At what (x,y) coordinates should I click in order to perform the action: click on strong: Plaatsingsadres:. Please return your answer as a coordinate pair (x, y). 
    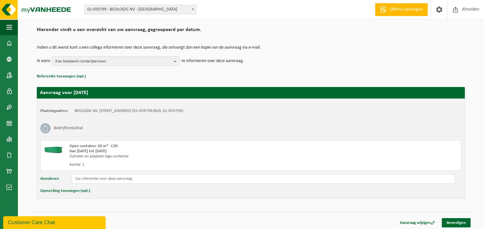
    Looking at the image, I should click on (54, 111).